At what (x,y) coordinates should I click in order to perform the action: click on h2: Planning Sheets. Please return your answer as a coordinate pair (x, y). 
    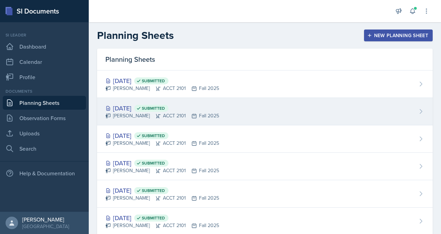
    Looking at the image, I should click on (135, 35).